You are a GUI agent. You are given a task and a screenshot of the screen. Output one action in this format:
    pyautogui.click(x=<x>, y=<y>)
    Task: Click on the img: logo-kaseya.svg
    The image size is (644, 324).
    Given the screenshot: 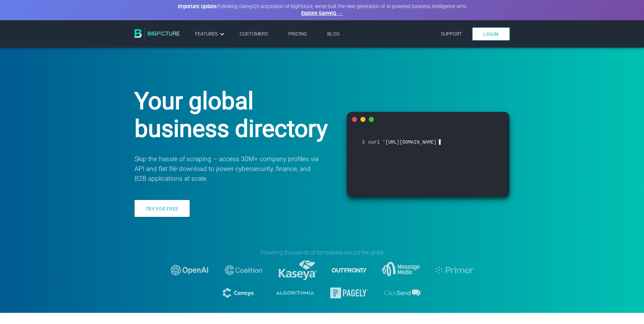 What is the action you would take?
    pyautogui.click(x=298, y=270)
    